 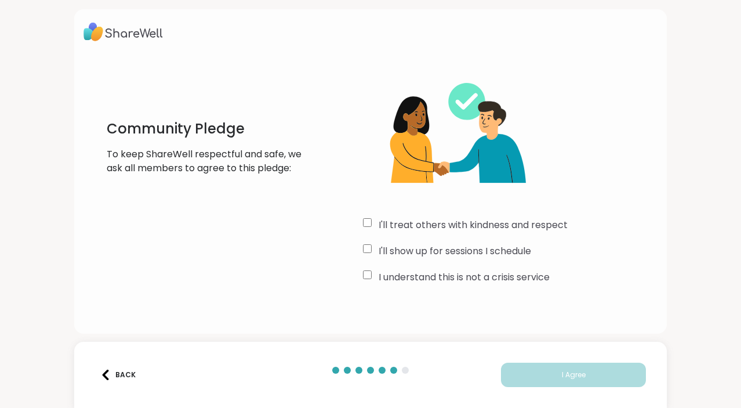 What do you see at coordinates (205, 129) in the screenshot?
I see `h1: Community Pledge` at bounding box center [205, 129].